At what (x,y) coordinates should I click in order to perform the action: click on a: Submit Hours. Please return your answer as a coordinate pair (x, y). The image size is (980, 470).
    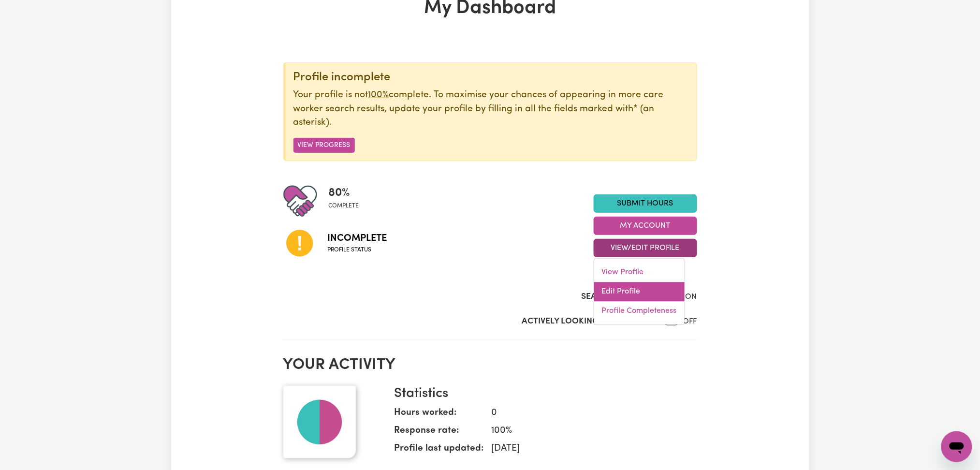
    Looking at the image, I should click on (646, 203).